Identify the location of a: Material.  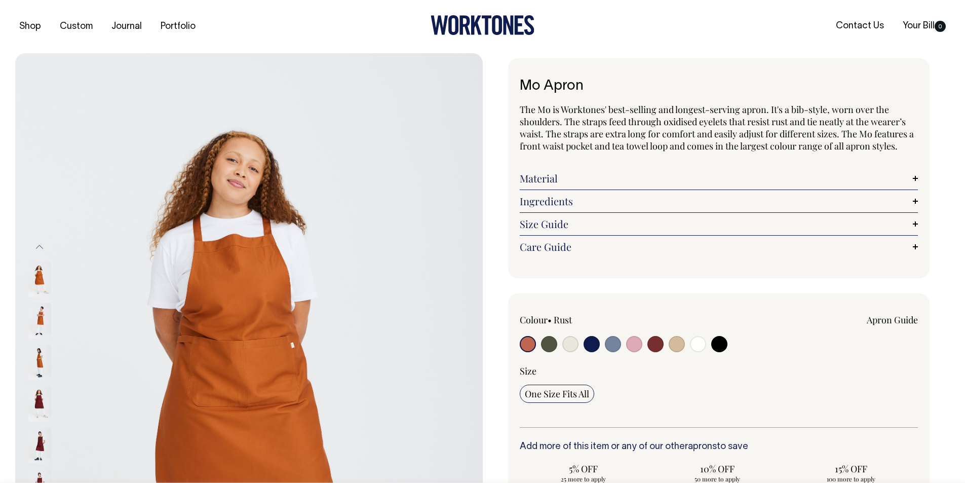
(719, 178).